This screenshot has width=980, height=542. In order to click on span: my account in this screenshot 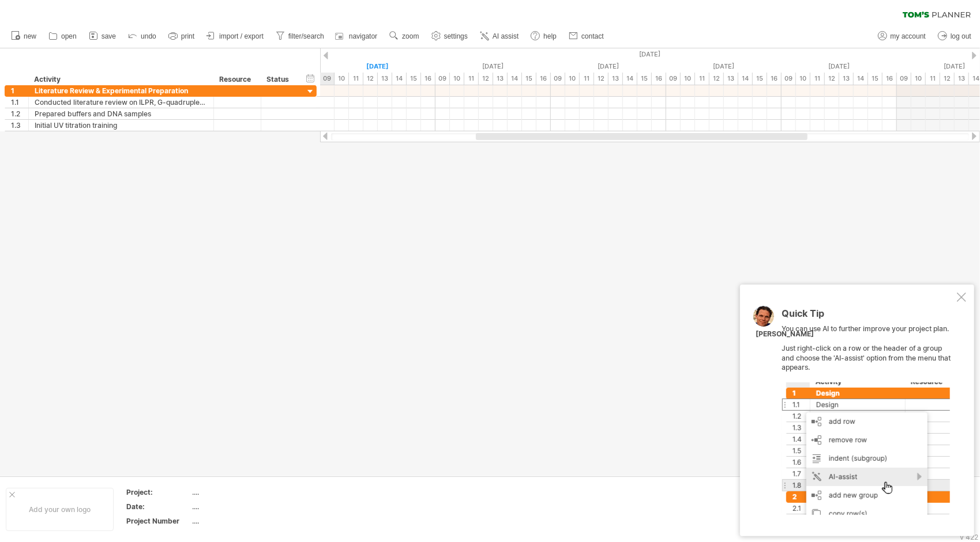, I will do `click(908, 37)`.